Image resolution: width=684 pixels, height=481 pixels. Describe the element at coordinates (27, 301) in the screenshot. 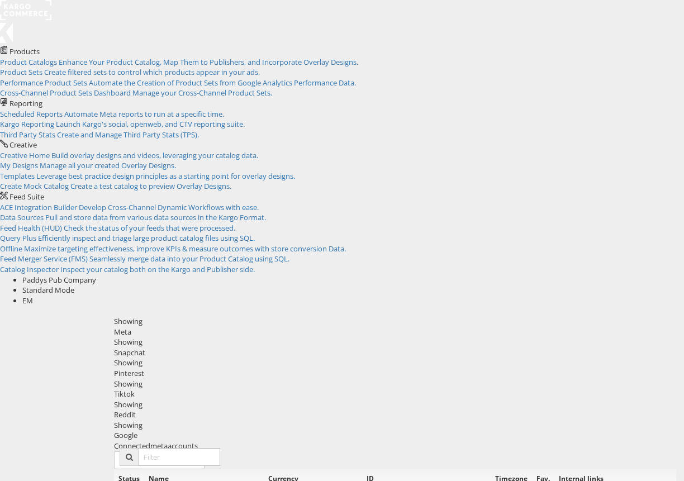

I see `span: EM` at that location.